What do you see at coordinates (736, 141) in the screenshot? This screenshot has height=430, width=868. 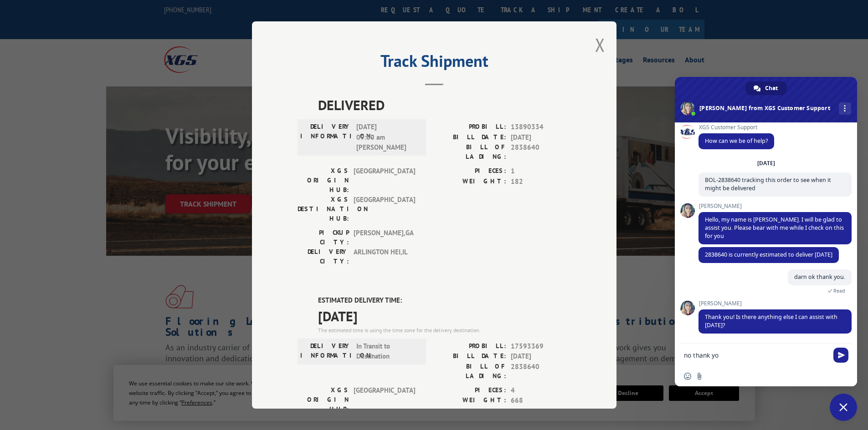 I see `span: How can we be of help?` at bounding box center [736, 141].